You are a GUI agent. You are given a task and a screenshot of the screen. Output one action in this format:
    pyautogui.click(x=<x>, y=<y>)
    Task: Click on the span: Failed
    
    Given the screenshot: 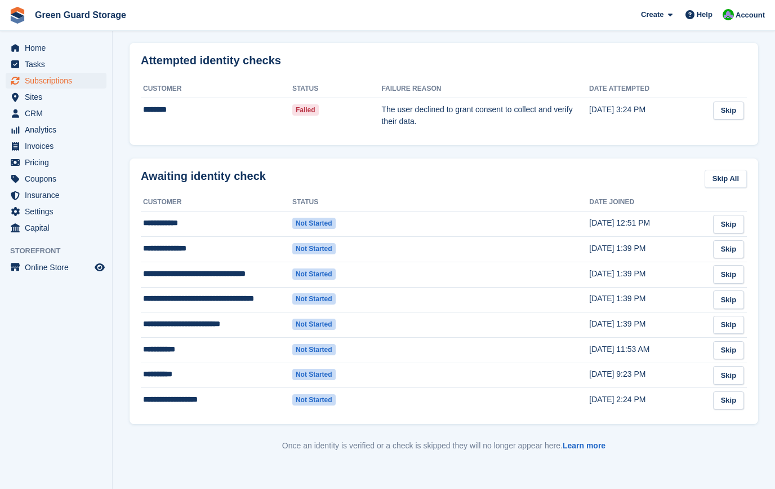 What is the action you would take?
    pyautogui.click(x=305, y=110)
    